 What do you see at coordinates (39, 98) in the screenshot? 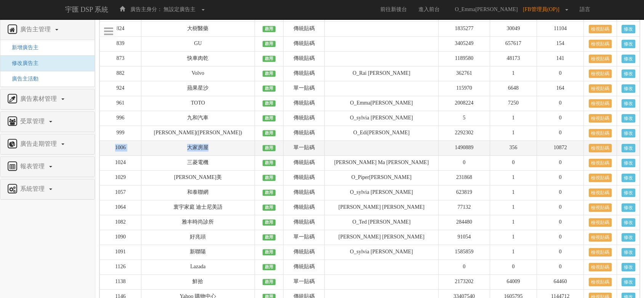
I see `span: 廣告素材管理` at bounding box center [39, 98].